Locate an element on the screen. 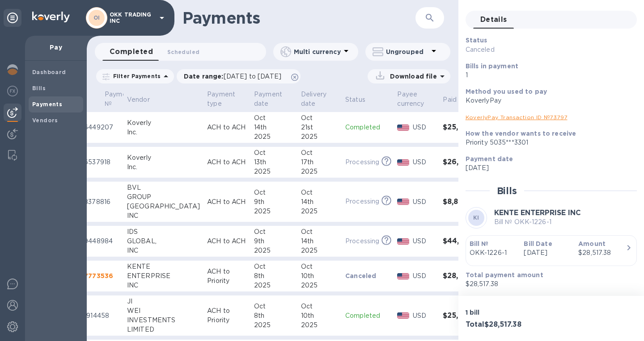  p: 16914458 is located at coordinates (100, 316).